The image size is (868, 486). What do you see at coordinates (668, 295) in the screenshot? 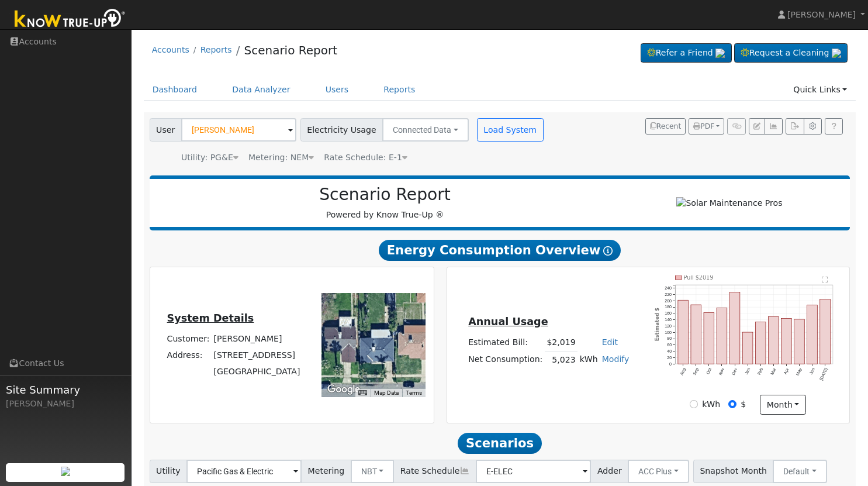
I see `text: 220` at bounding box center [668, 295].